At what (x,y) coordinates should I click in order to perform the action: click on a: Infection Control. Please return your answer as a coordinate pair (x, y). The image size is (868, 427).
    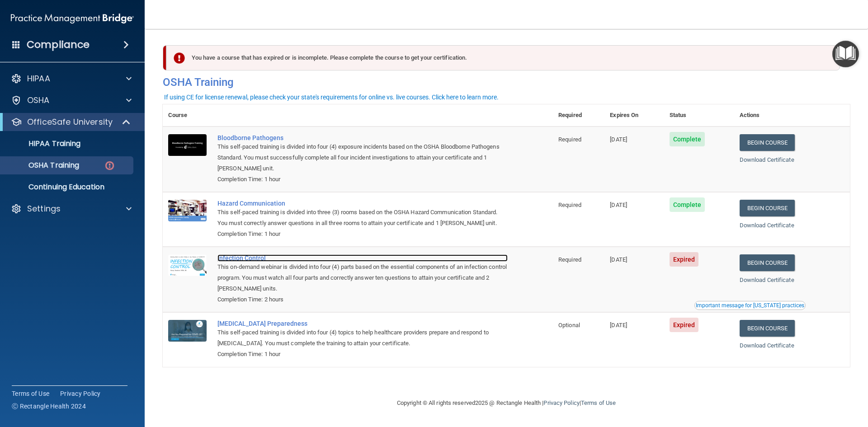
    Looking at the image, I should click on (362, 258).